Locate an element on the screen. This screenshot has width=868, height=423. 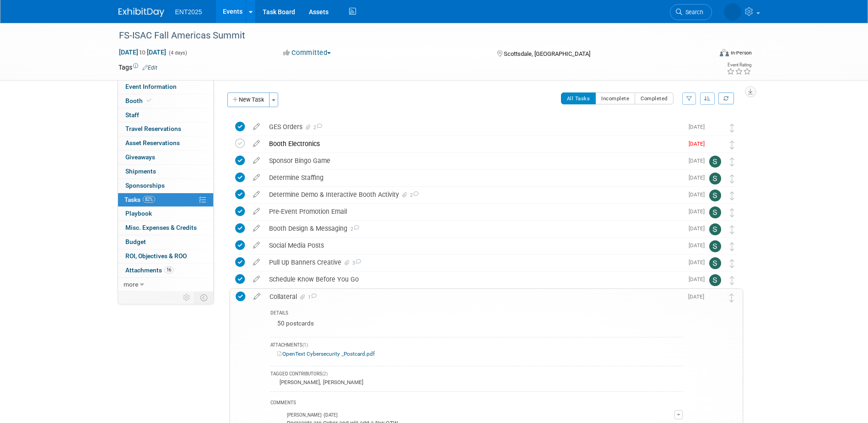
a: Playbook is located at coordinates (166, 214).